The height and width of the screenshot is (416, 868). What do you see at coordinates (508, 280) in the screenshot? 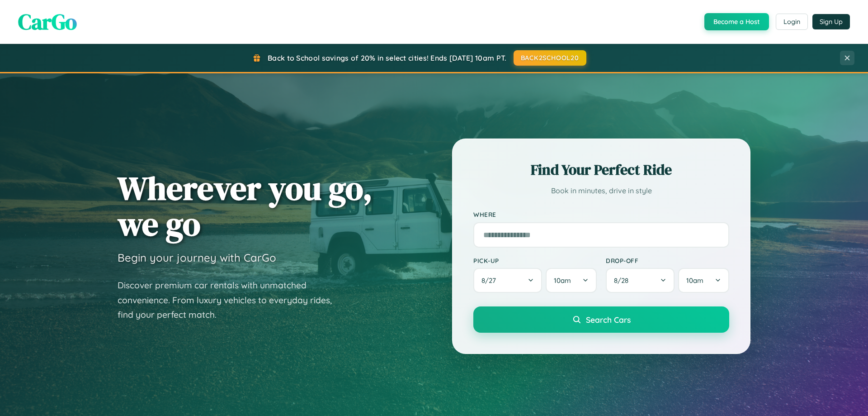
I see `button: 8/27` at bounding box center [508, 280].